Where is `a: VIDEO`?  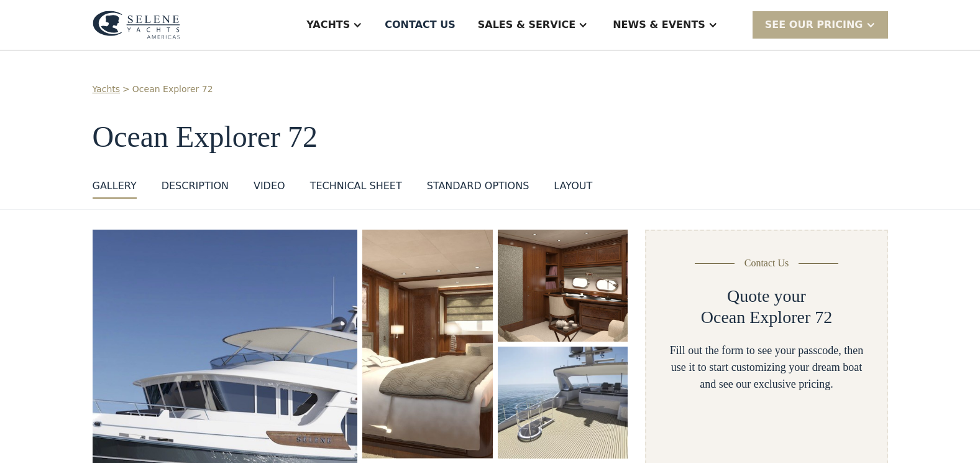 a: VIDEO is located at coordinates (269, 189).